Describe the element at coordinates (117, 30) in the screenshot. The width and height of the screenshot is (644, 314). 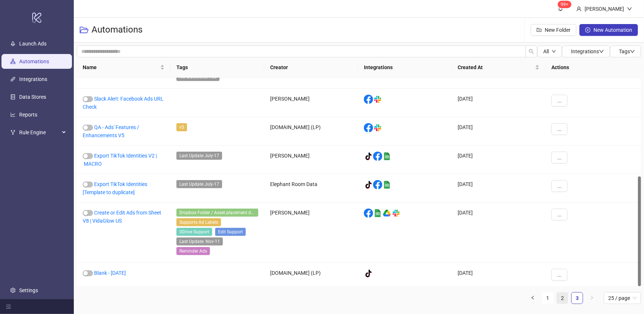
I see `h3: Automations` at that location.